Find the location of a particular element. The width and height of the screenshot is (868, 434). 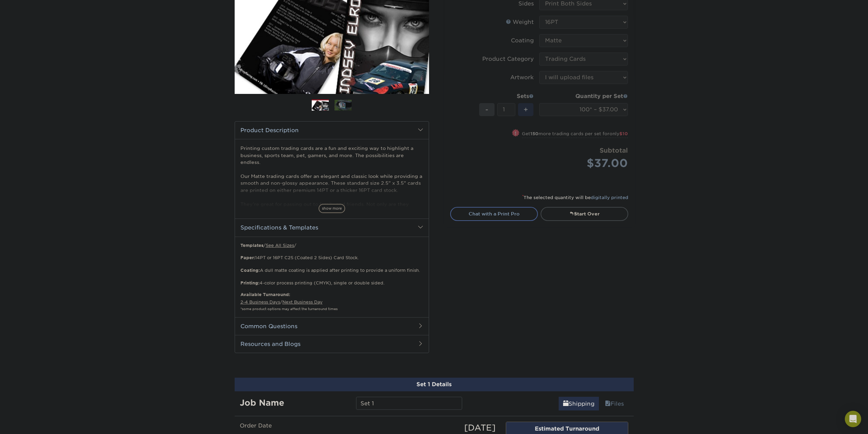

img: Trading Cards 02 is located at coordinates (343, 105).